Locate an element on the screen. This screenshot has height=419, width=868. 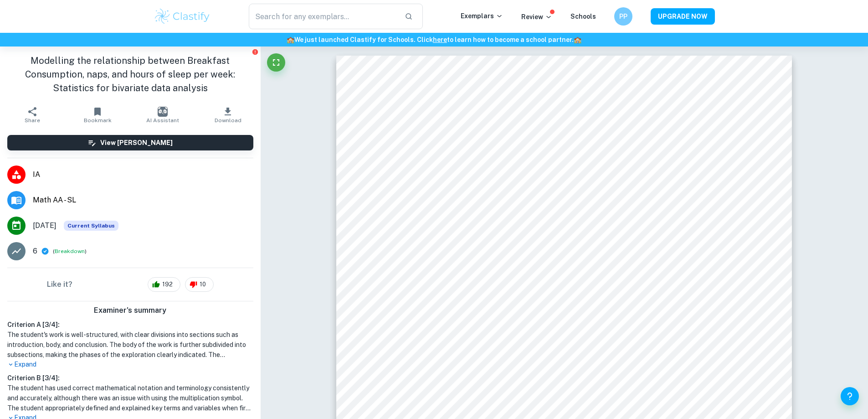
span: IA is located at coordinates (143, 174).